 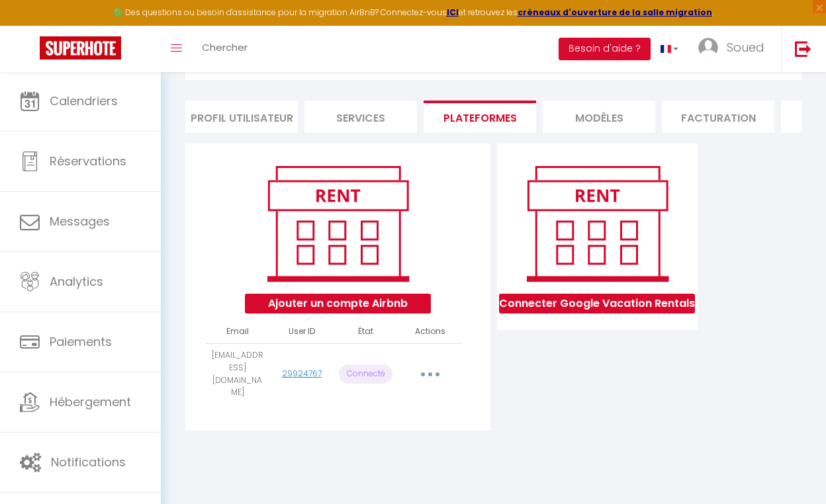 What do you see at coordinates (241, 116) in the screenshot?
I see `li: Profil Utilisateur` at bounding box center [241, 116].